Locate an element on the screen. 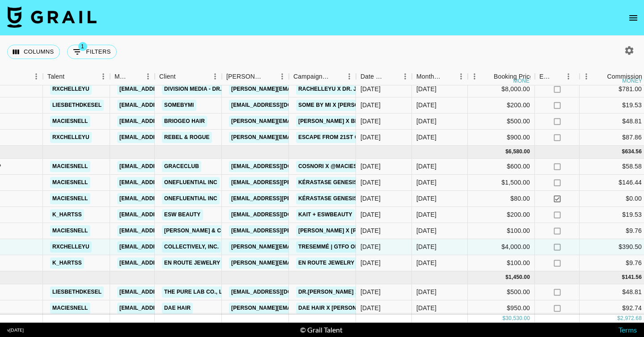 This screenshot has height=337, width=644. div: 141.56 is located at coordinates (633, 277).